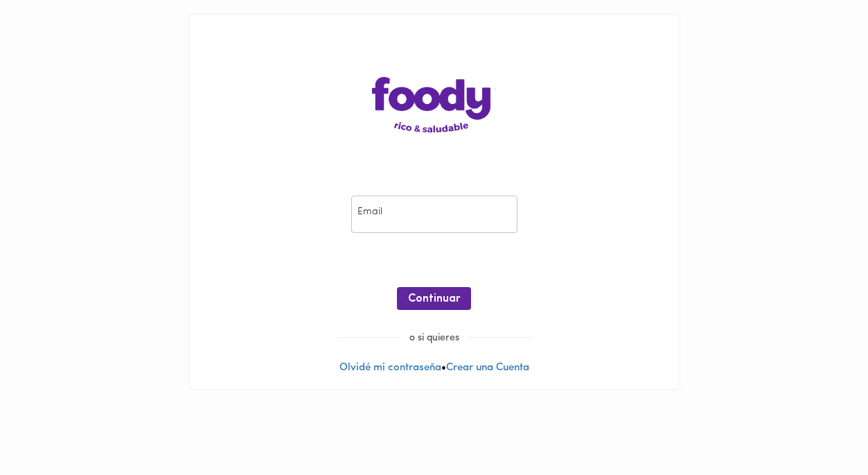 This screenshot has height=475, width=868. What do you see at coordinates (434, 104) in the screenshot?
I see `img: logo-main-page.png` at bounding box center [434, 104].